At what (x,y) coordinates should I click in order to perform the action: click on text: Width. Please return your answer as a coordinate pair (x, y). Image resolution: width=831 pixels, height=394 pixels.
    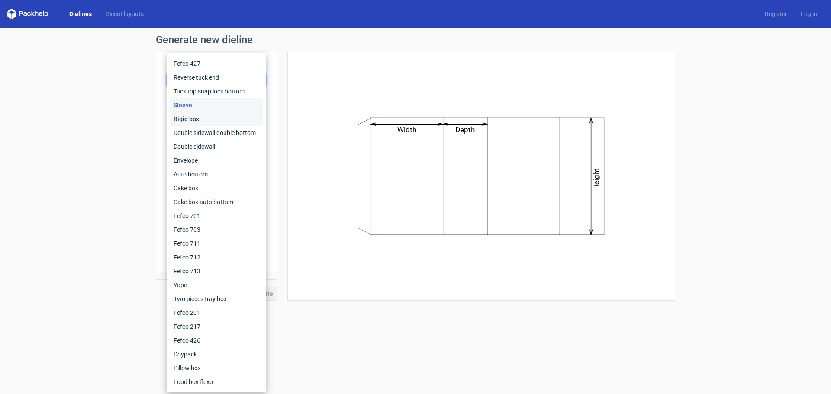
    Looking at the image, I should click on (407, 130).